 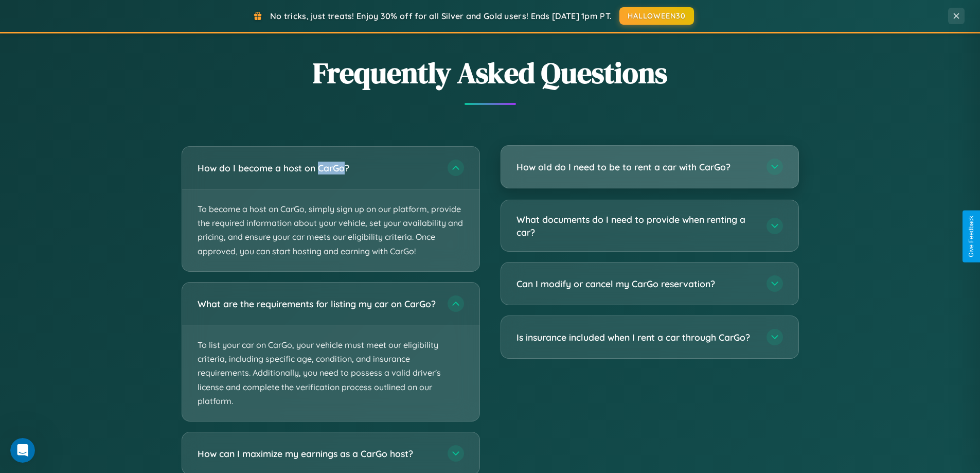 I want to click on div: Give Feedback, so click(x=971, y=236).